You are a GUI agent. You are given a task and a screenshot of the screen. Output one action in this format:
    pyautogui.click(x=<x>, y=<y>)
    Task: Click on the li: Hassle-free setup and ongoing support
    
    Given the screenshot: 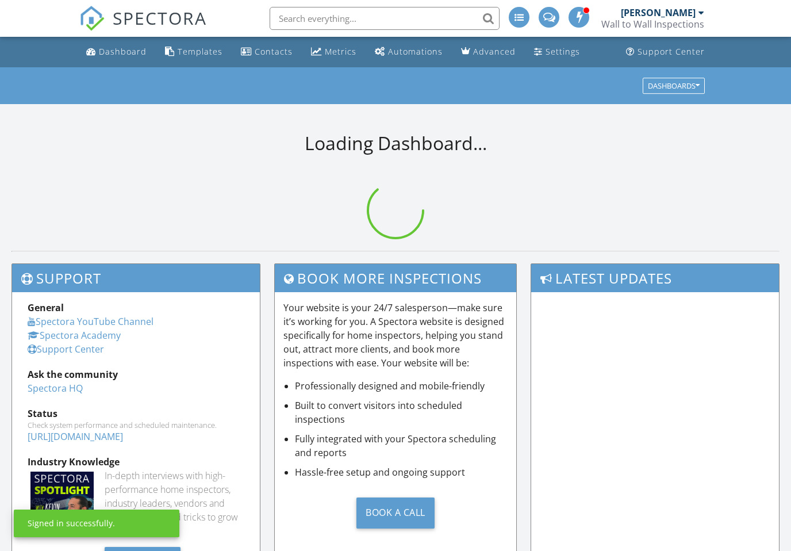 What is the action you would take?
    pyautogui.click(x=401, y=472)
    